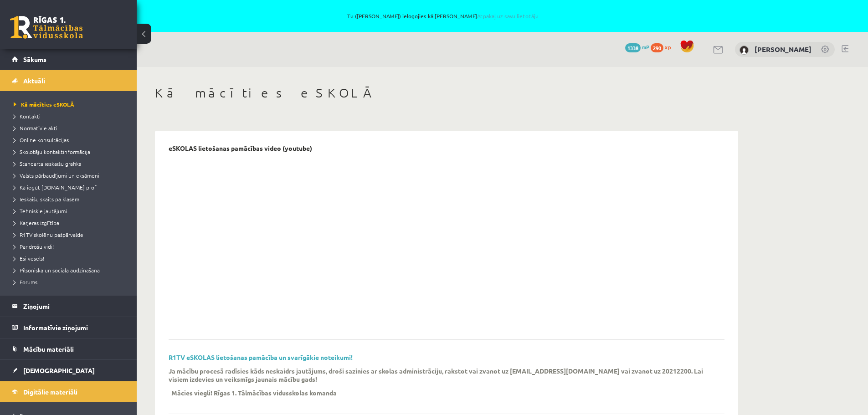 The height and width of the screenshot is (415, 868). Describe the element at coordinates (40, 211) in the screenshot. I see `span: Tehniskie jautājumi` at that location.